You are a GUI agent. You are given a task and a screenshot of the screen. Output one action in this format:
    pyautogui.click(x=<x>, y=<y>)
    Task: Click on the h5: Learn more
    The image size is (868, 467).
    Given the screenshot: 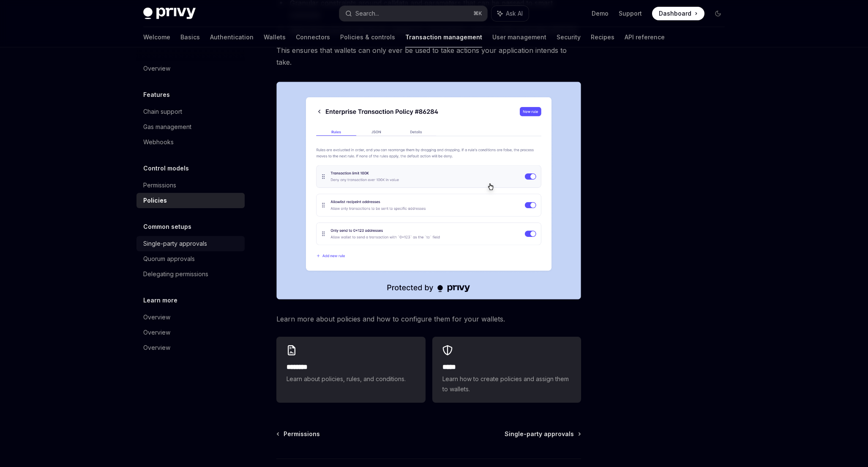 What is the action you would take?
    pyautogui.click(x=160, y=300)
    